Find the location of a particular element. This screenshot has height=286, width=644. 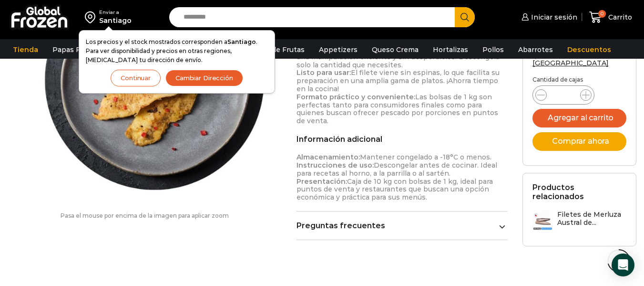

strong: Santiago is located at coordinates (241, 42).